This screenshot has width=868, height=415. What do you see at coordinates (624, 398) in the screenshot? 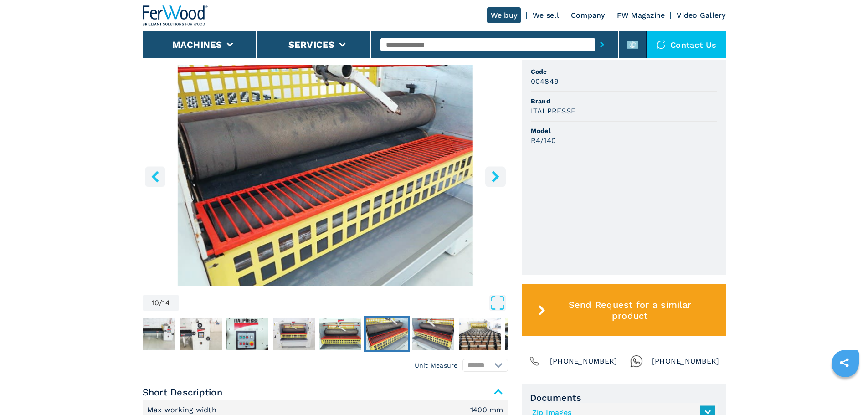
I see `span: Documents` at bounding box center [624, 398].